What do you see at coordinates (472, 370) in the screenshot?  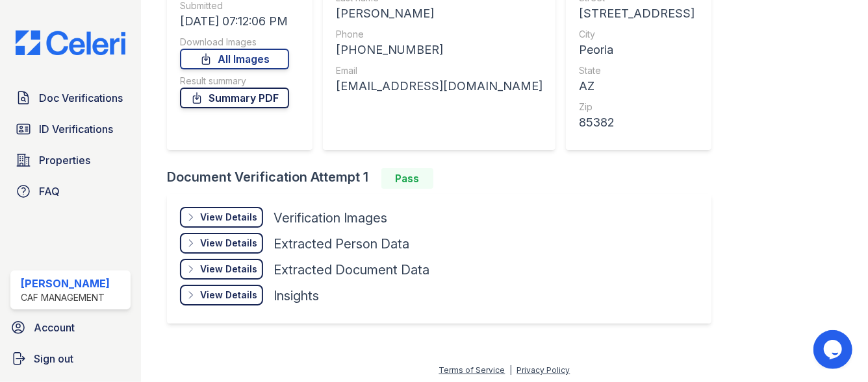 I see `a: Terms of Service` at bounding box center [472, 370].